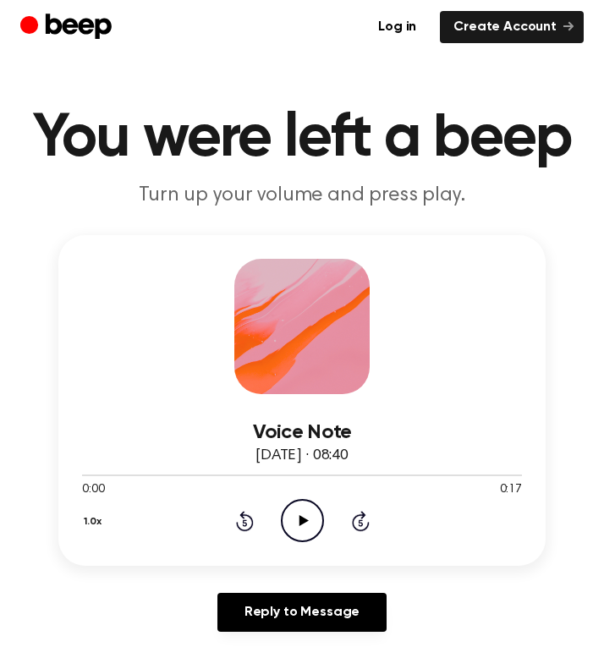 This screenshot has height=658, width=604. I want to click on a: Beep, so click(68, 27).